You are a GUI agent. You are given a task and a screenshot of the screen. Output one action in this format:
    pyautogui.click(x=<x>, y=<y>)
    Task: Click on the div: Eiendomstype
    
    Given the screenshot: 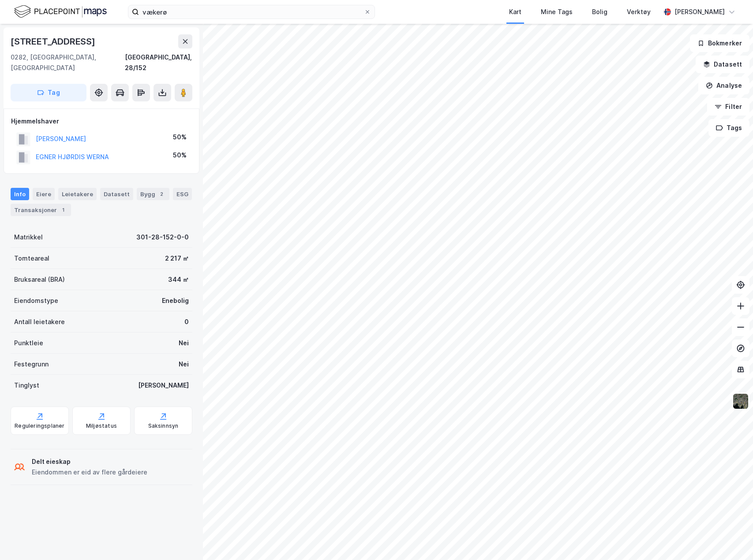 What is the action you would take?
    pyautogui.click(x=36, y=301)
    